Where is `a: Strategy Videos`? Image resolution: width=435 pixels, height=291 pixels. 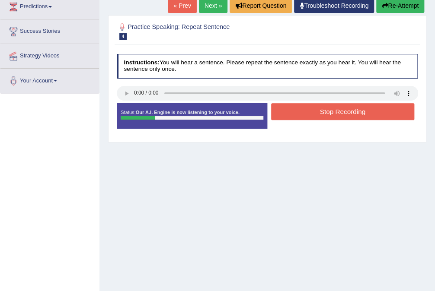
a: Strategy Videos is located at coordinates (50, 55).